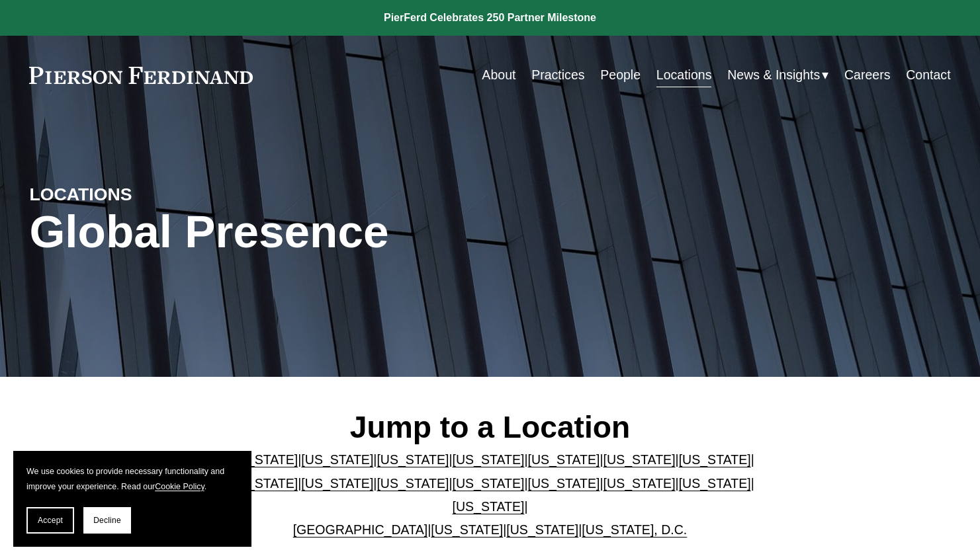  Describe the element at coordinates (927, 75) in the screenshot. I see `a: Contact` at that location.